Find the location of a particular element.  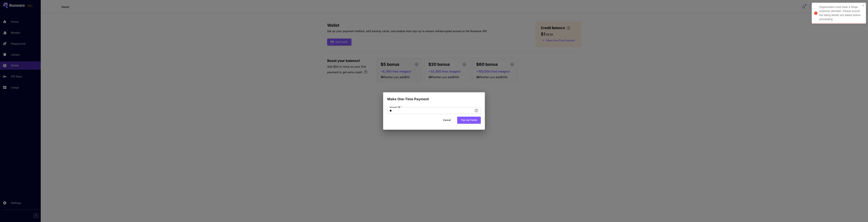

button: close is located at coordinates (864, 6).